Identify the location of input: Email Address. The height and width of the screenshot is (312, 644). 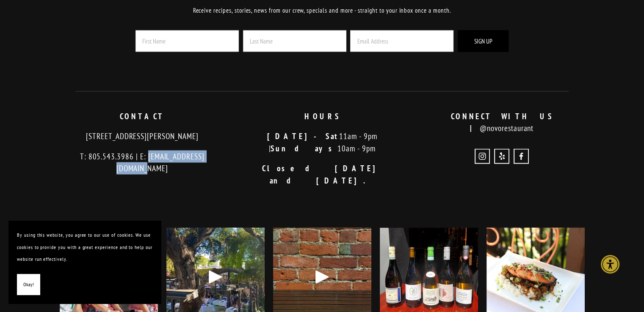
(402, 41).